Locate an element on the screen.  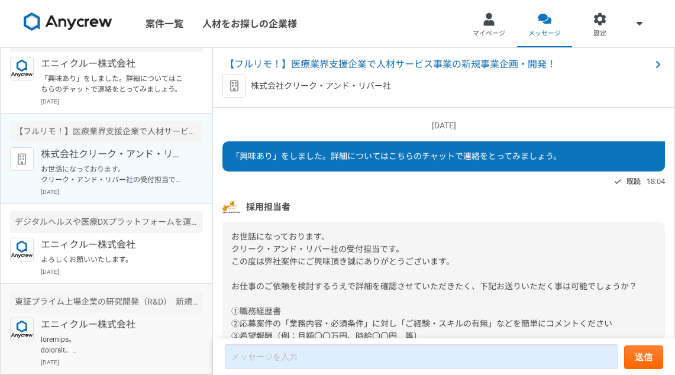
div: デジタルヘルスや医療DXプラットフォームを運営企業：COOサポート（事業企画） is located at coordinates (107, 222).